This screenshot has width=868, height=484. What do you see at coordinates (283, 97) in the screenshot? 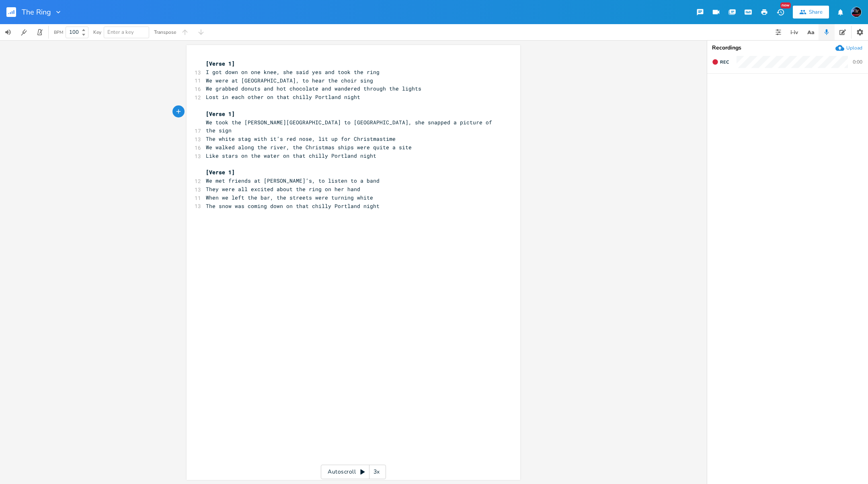
I see `span: Lost in each other on that chilly Portland night` at bounding box center [283, 97].